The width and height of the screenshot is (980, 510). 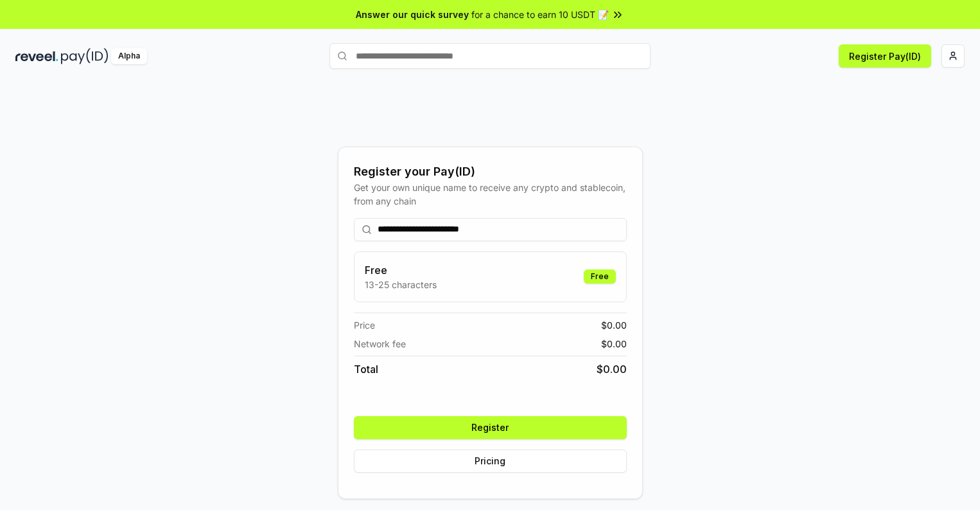 I want to click on div: Register your Pay(ID), so click(x=490, y=172).